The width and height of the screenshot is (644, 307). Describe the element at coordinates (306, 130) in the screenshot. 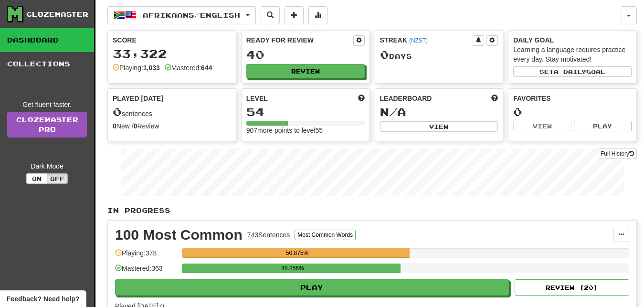

I see `div: 907 more points to level 55` at that location.